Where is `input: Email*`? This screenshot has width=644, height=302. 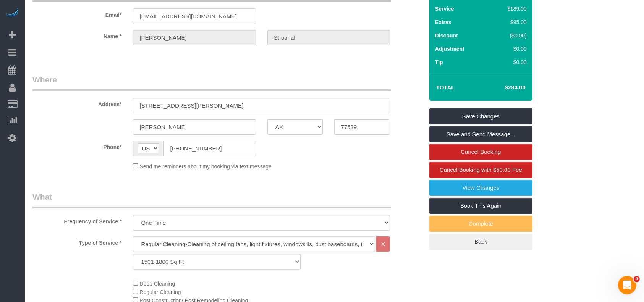 input: Email* is located at coordinates (194, 16).